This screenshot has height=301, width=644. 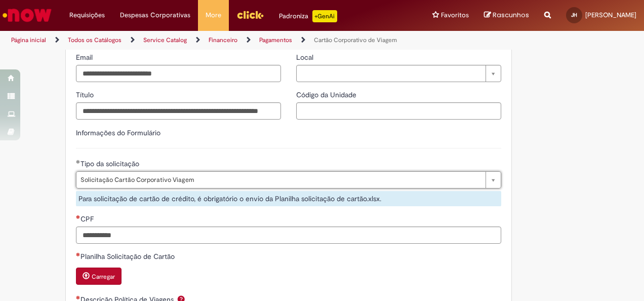 I want to click on span: Tipo da solicitação, so click(x=111, y=163).